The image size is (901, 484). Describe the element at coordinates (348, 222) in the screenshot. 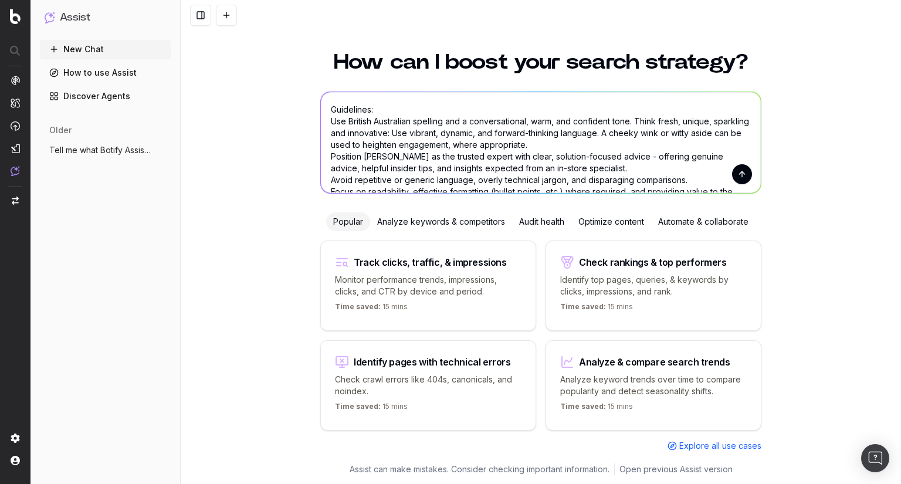

I see `div: Popular` at that location.